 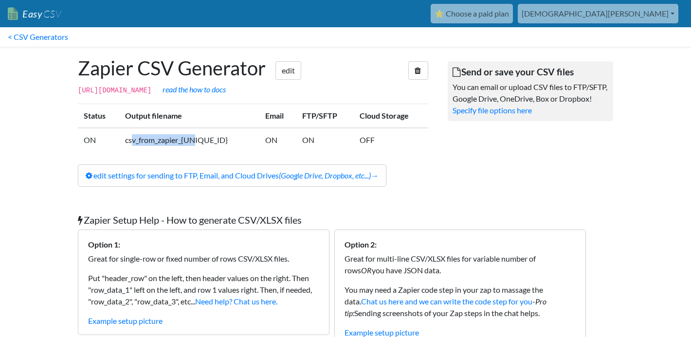 What do you see at coordinates (288, 71) in the screenshot?
I see `a: edit` at bounding box center [288, 71].